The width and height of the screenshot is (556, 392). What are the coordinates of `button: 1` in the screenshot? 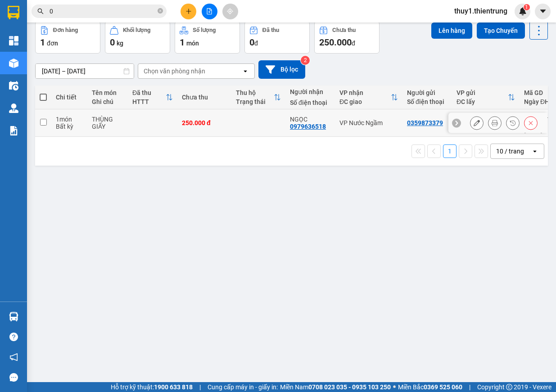 It's located at (450, 151).